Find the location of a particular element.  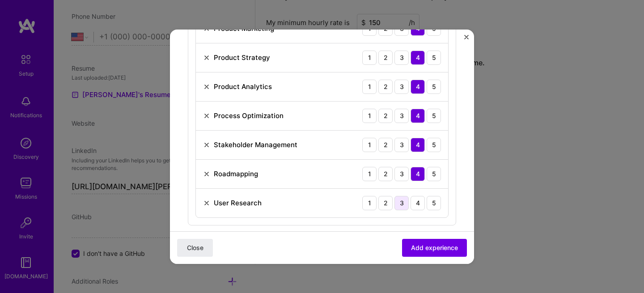

span: Add experience is located at coordinates (434, 247).